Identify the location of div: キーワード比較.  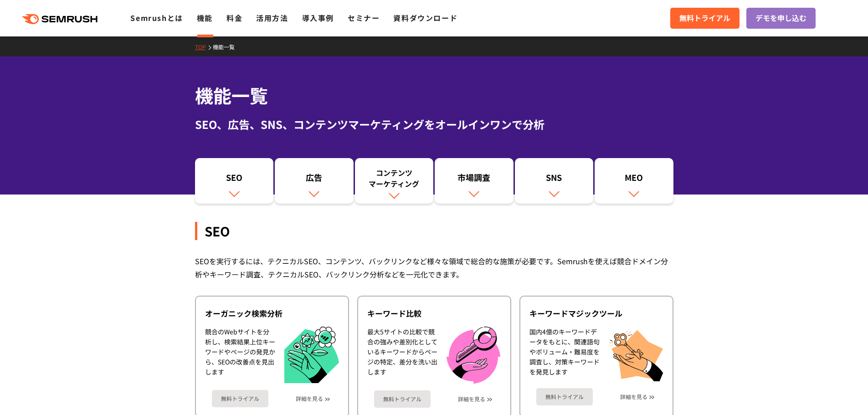
(434, 313).